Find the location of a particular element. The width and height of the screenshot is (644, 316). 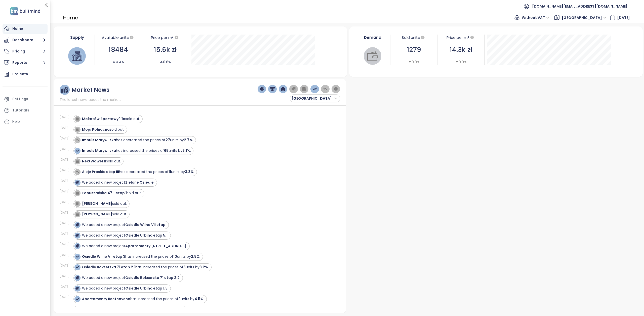

div: 14.3k zł is located at coordinates (461, 49).